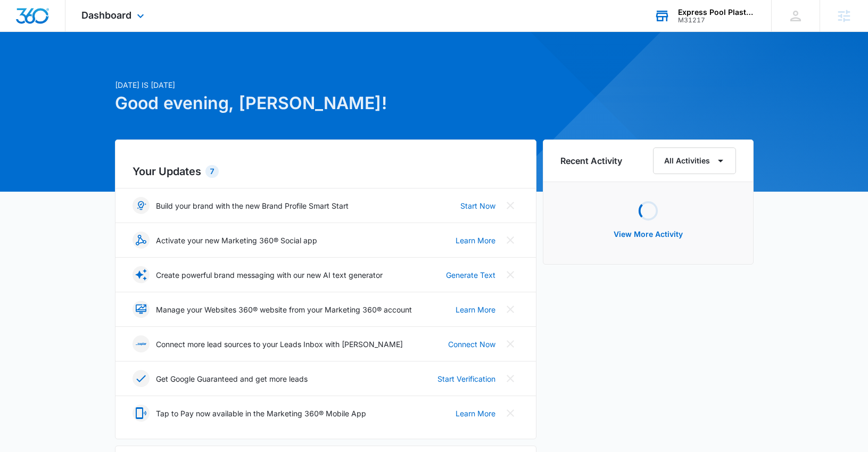 The height and width of the screenshot is (452, 868). I want to click on a: Start Verification, so click(466, 379).